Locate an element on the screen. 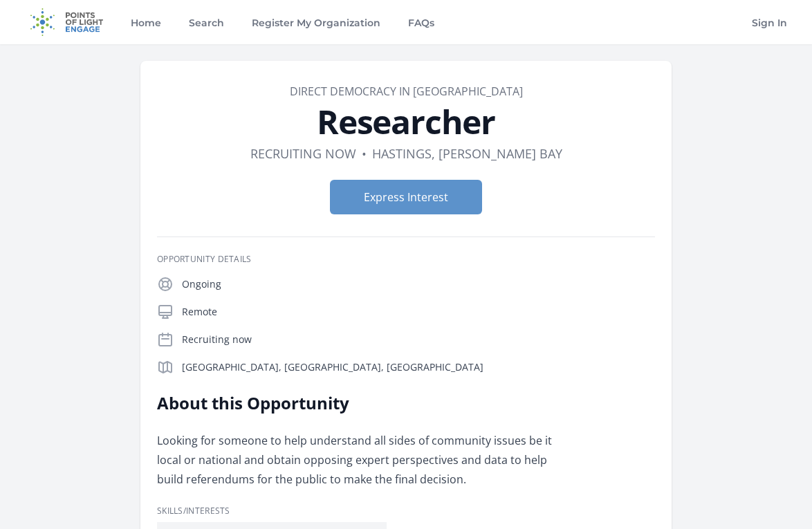  p: Ongoing is located at coordinates (418, 284).